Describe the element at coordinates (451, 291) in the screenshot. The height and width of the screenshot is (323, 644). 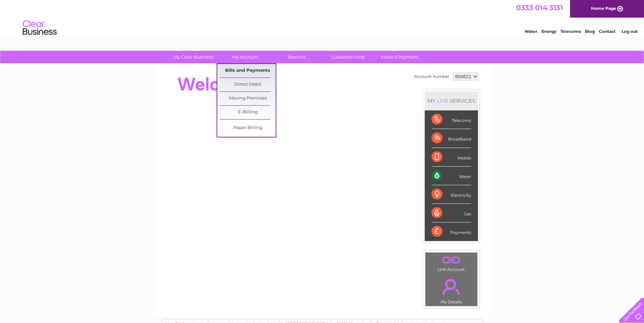
I see `td: My Details` at that location.